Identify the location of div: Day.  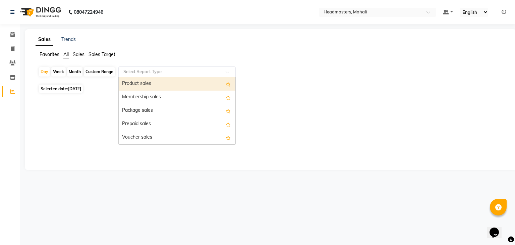
(44, 72).